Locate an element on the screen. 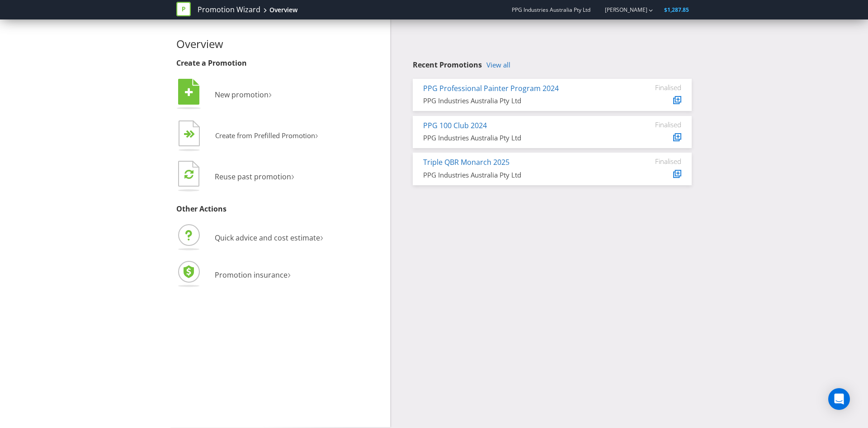  a: Promotion Wizard is located at coordinates (229, 9).